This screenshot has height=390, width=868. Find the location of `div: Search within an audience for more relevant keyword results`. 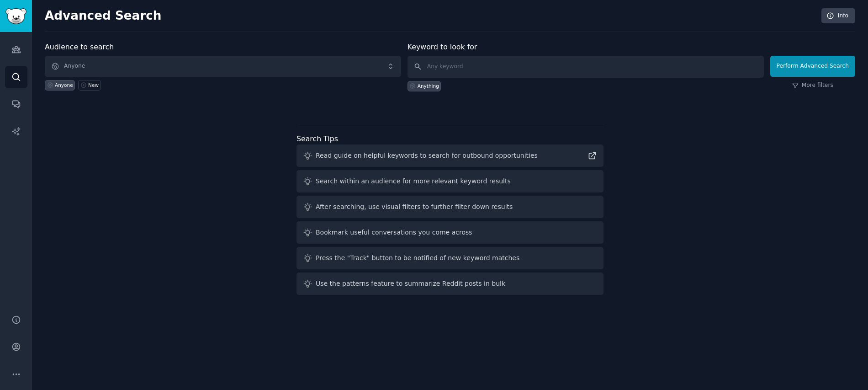

div: Search within an audience for more relevant keyword results is located at coordinates (413, 181).